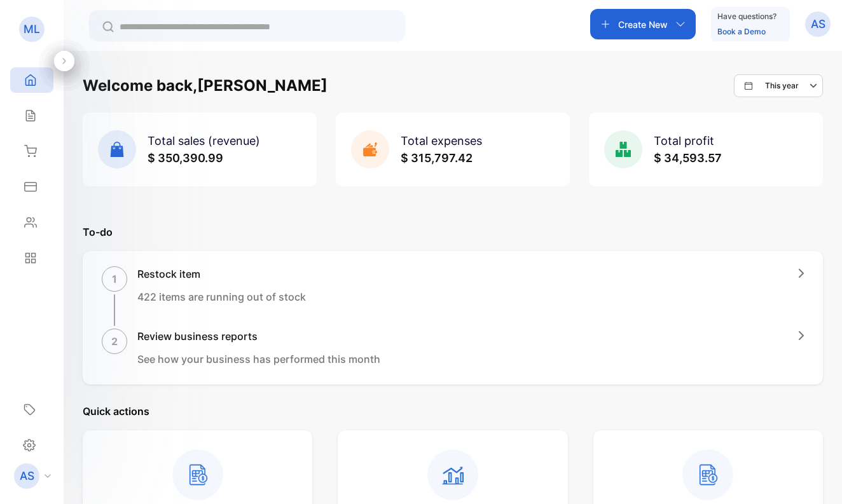 Image resolution: width=842 pixels, height=504 pixels. Describe the element at coordinates (781, 86) in the screenshot. I see `p: This year` at that location.